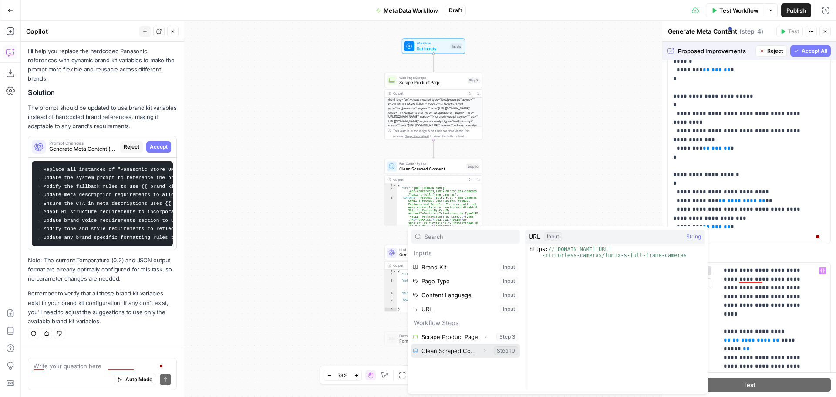  I want to click on span: Test Workflow, so click(739, 10).